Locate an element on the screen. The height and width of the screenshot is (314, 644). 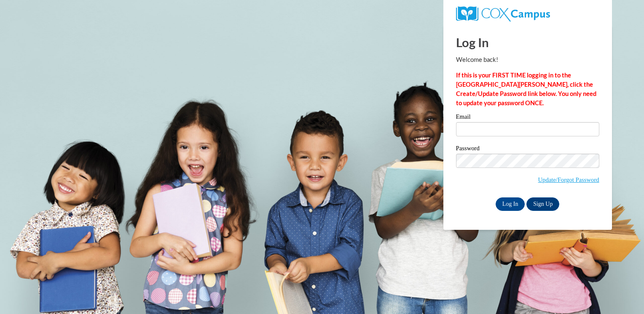
a: COX Campus is located at coordinates (503, 13).